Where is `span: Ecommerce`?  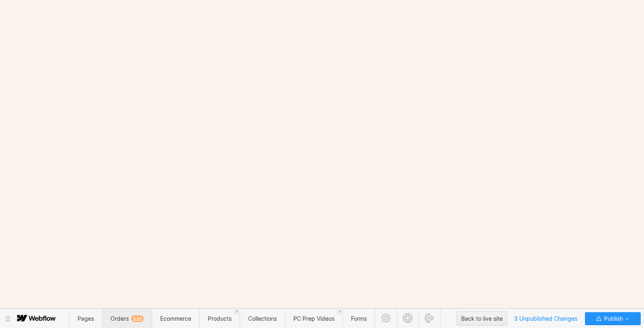
span: Ecommerce is located at coordinates (176, 318).